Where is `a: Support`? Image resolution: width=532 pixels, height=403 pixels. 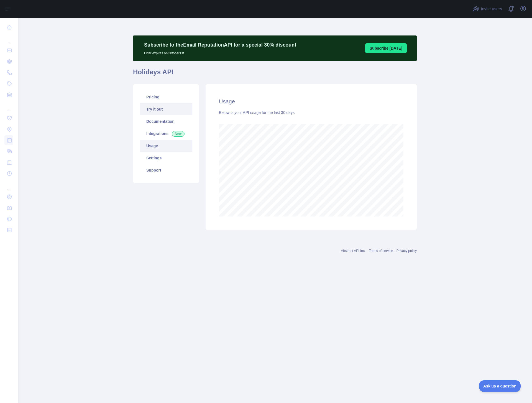
a: Support is located at coordinates (166, 170).